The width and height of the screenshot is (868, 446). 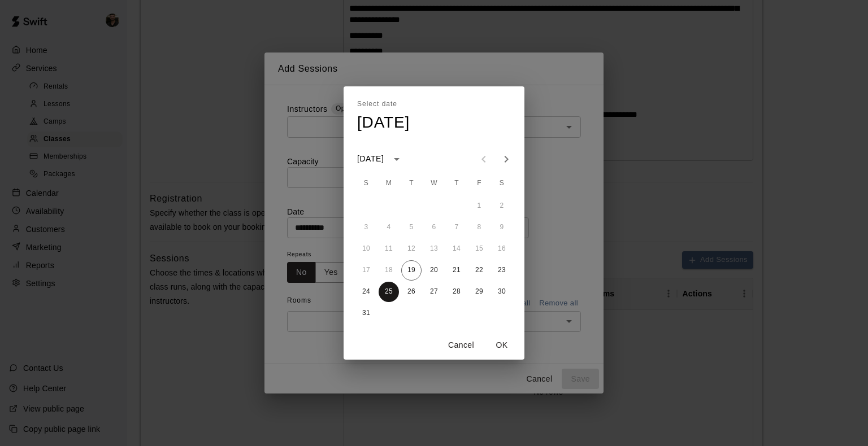 What do you see at coordinates (366, 314) in the screenshot?
I see `button: 31` at bounding box center [366, 314].